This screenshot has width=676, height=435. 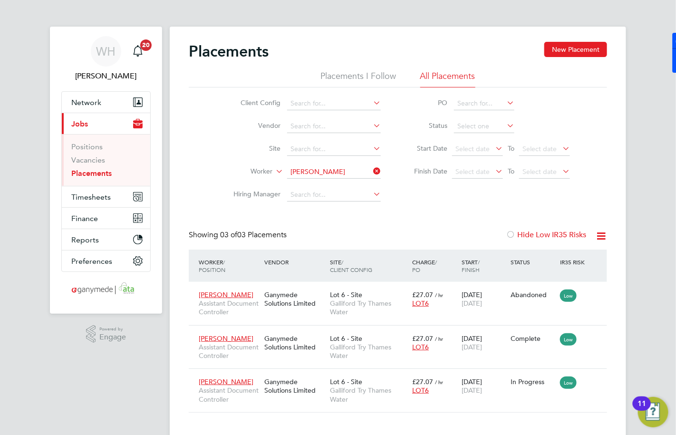 I want to click on span: Timesheets, so click(x=91, y=197).